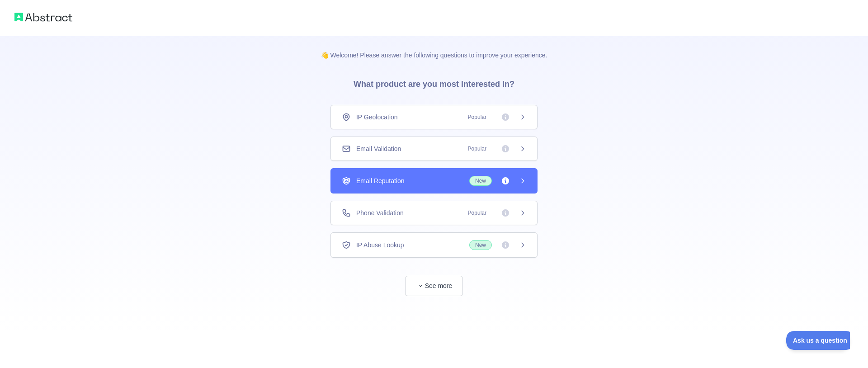  I want to click on img: Abstract logo, so click(44, 17).